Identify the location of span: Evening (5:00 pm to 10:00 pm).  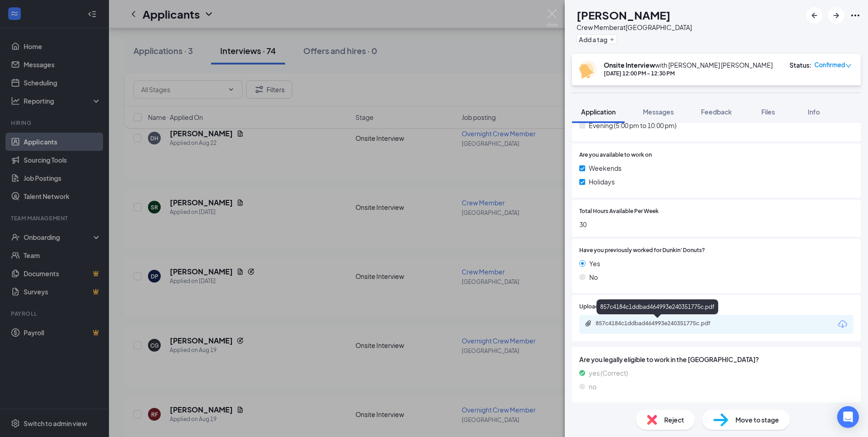
(632, 125).